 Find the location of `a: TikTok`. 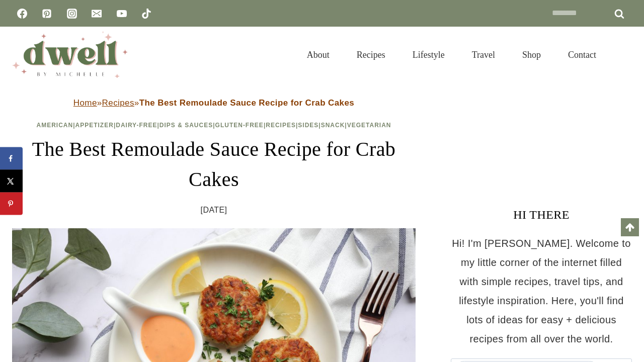

a: TikTok is located at coordinates (147, 14).